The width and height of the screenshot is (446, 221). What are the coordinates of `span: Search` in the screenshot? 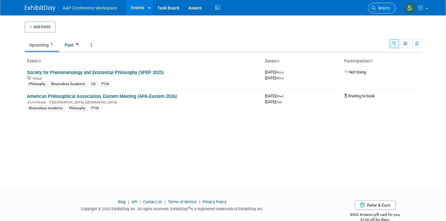 It's located at (383, 8).